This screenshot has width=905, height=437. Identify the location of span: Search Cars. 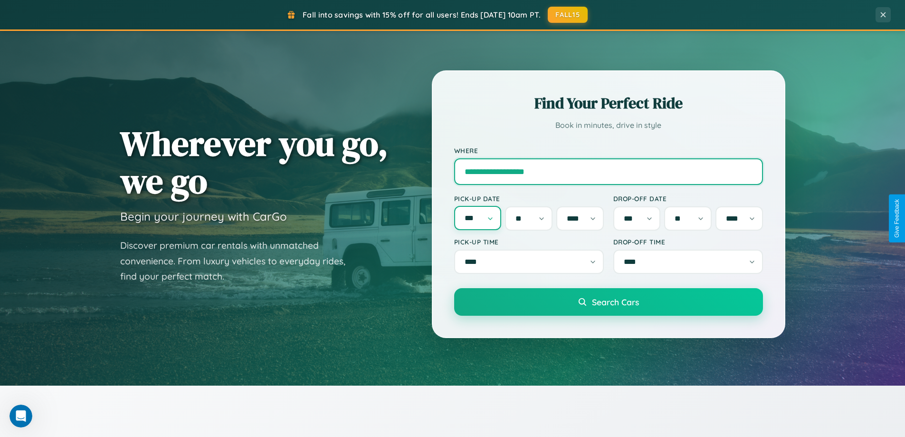
(615, 302).